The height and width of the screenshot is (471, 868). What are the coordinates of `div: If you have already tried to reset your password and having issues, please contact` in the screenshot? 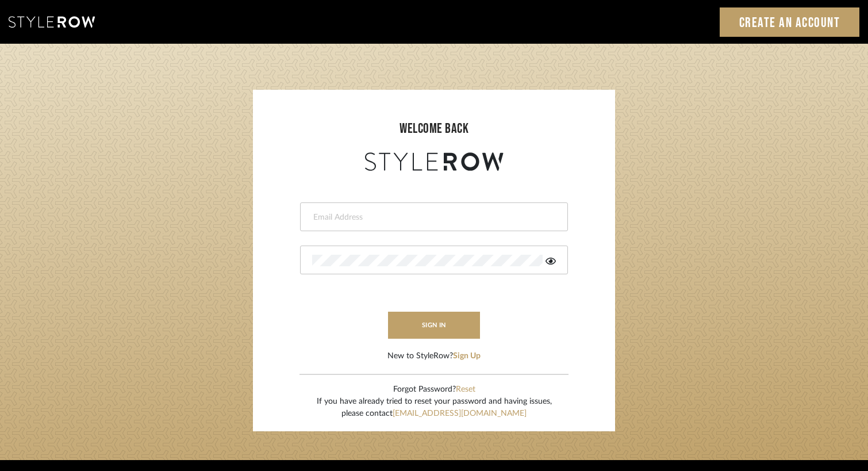 It's located at (434, 408).